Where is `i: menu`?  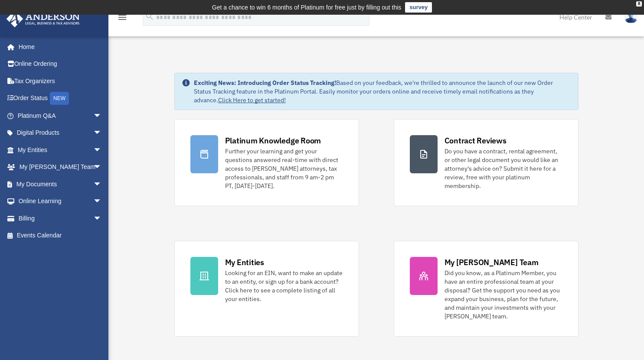
i: menu is located at coordinates (122, 17).